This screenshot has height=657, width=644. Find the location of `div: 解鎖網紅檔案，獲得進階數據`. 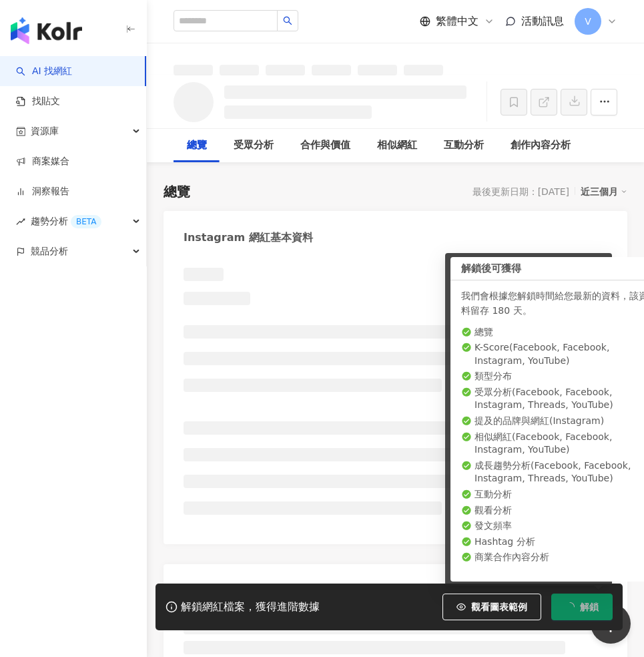

div: 解鎖網紅檔案，獲得進階數據 is located at coordinates (250, 607).